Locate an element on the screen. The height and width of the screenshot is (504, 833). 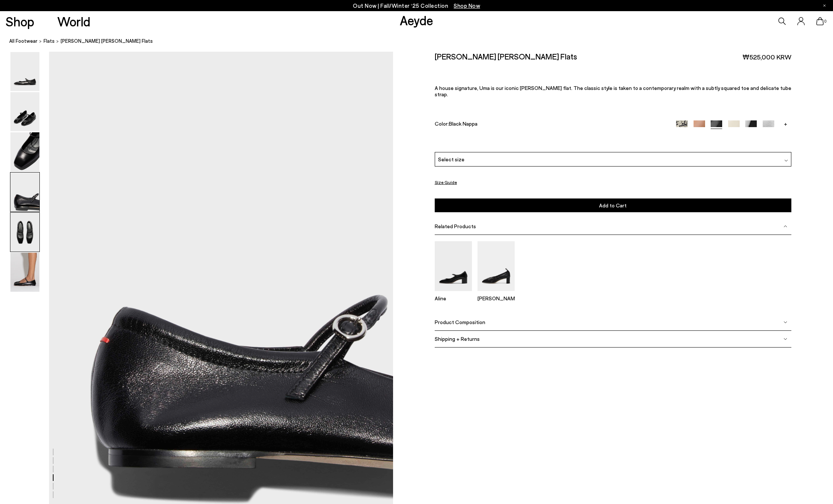
a: World is located at coordinates (74, 21).